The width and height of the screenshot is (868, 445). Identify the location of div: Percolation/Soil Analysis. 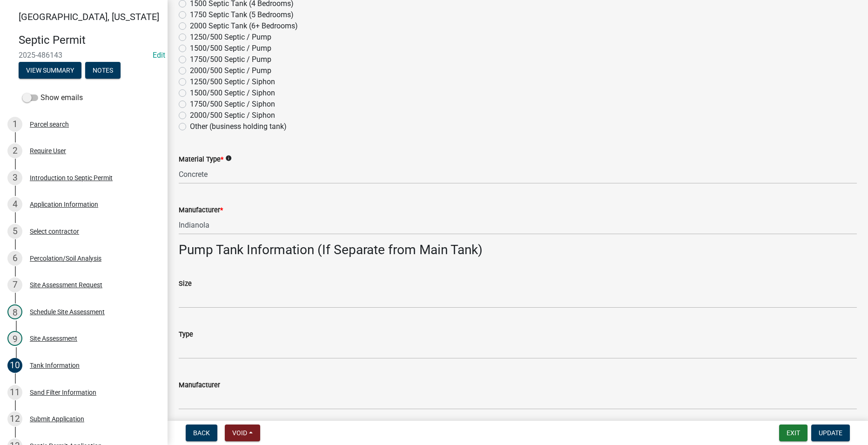
(66, 258).